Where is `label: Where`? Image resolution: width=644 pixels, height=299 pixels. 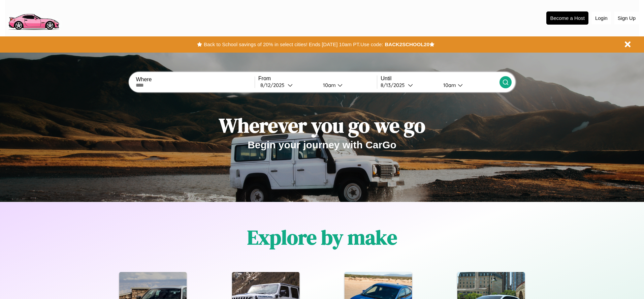 label: Where is located at coordinates (195, 79).